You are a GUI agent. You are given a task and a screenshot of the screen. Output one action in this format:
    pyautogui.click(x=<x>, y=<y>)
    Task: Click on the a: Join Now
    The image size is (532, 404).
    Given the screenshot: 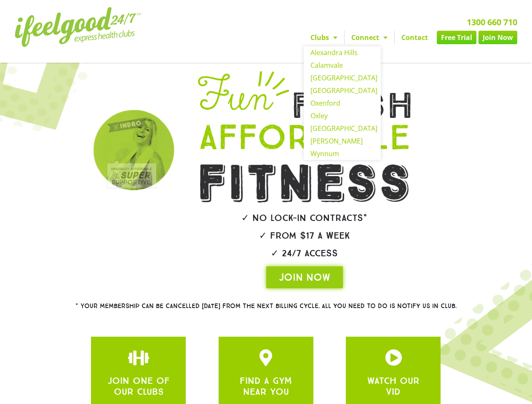 What is the action you would take?
    pyautogui.click(x=498, y=37)
    